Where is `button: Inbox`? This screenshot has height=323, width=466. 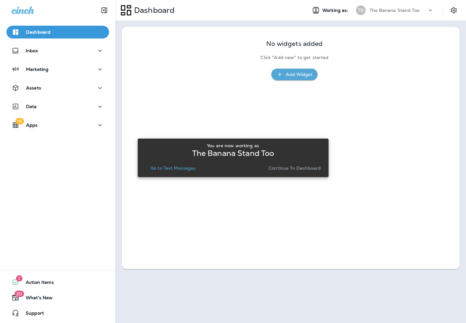
button: Inbox is located at coordinates (58, 51).